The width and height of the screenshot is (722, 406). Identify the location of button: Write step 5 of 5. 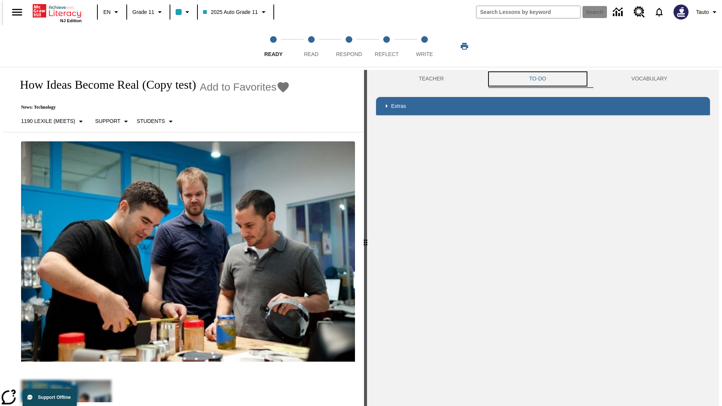
(425, 46).